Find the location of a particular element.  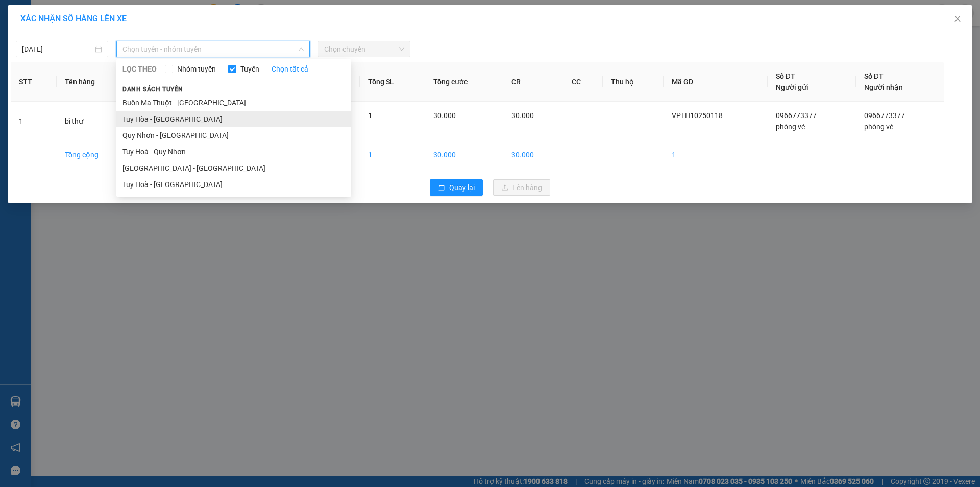

th: CR is located at coordinates (533, 82).